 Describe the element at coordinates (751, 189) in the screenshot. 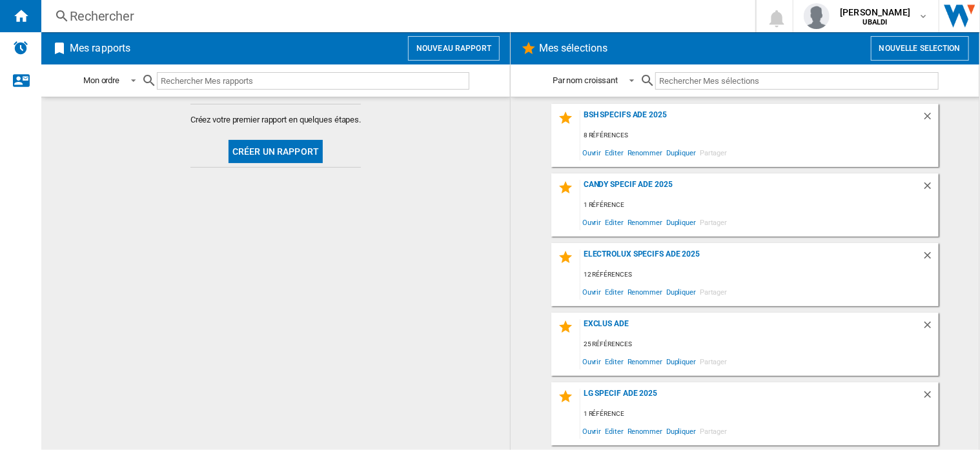

I see `div: CANDY SPECIF ADE 2025` at that location.